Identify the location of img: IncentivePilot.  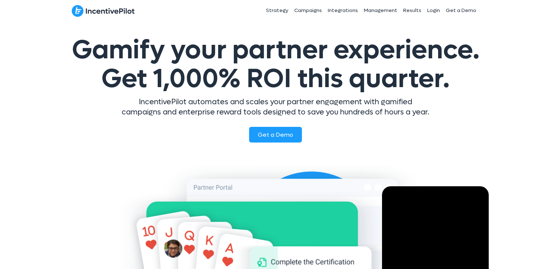
(103, 11).